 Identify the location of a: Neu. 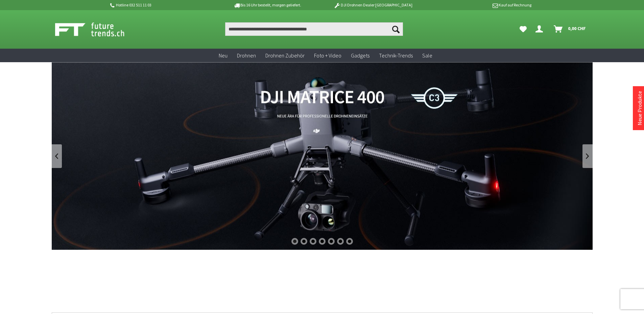
(223, 55).